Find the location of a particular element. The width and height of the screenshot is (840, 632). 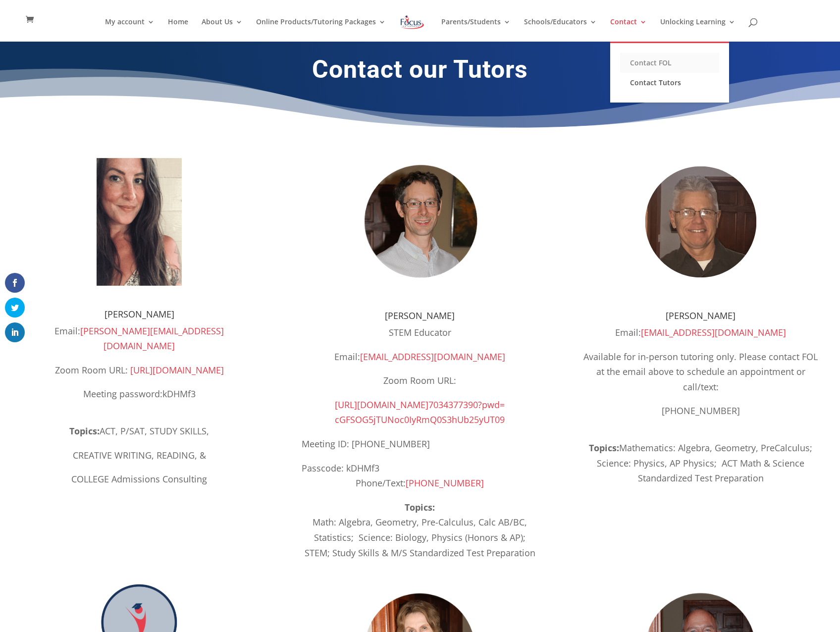

a: Contact is located at coordinates (629, 30).